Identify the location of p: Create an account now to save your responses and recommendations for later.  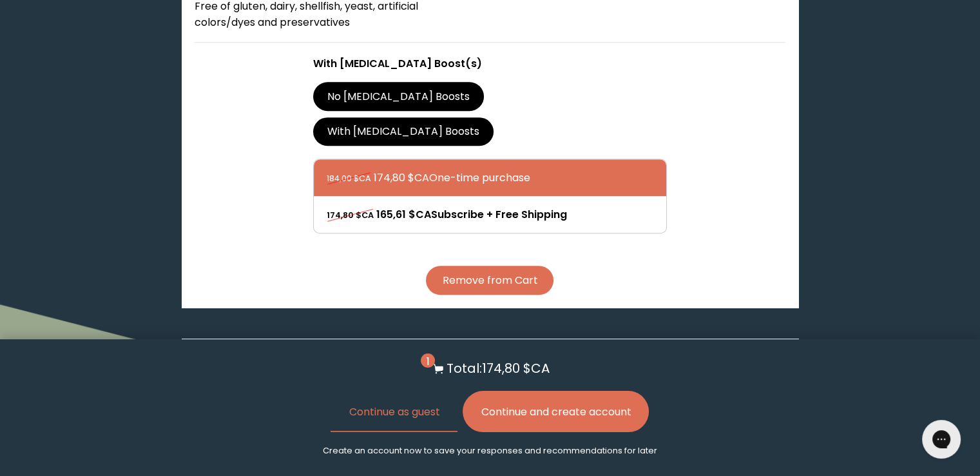
(490, 451).